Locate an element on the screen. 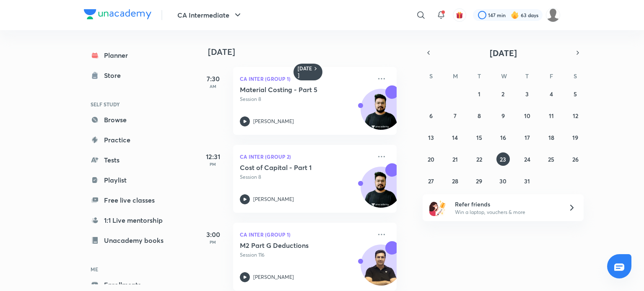 This screenshot has width=644, height=291. button: July 12, 2025 is located at coordinates (575, 116).